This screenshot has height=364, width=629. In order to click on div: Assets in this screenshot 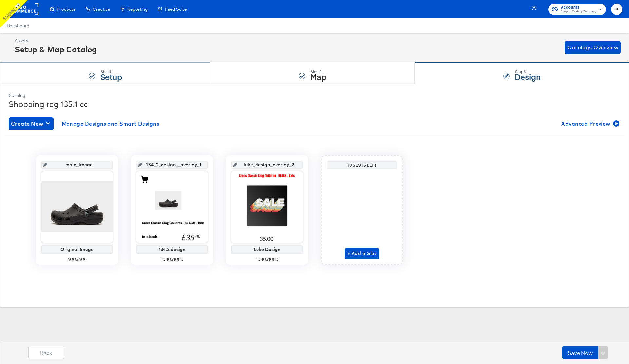, I will do `click(56, 41)`.